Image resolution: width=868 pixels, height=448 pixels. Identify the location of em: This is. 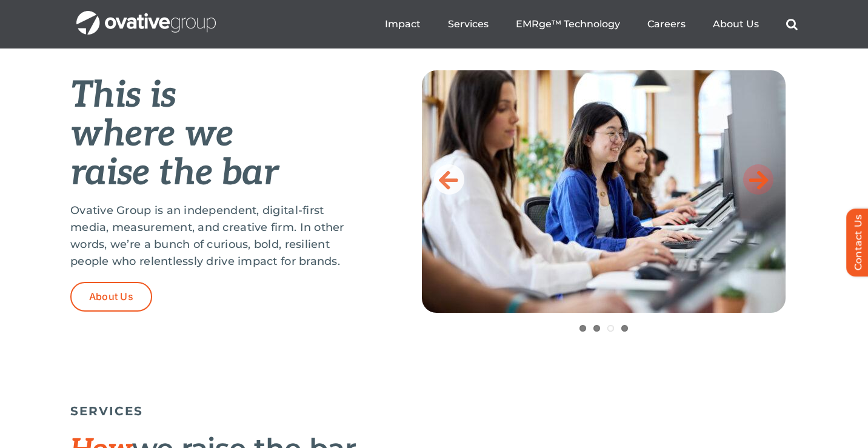
(123, 96).